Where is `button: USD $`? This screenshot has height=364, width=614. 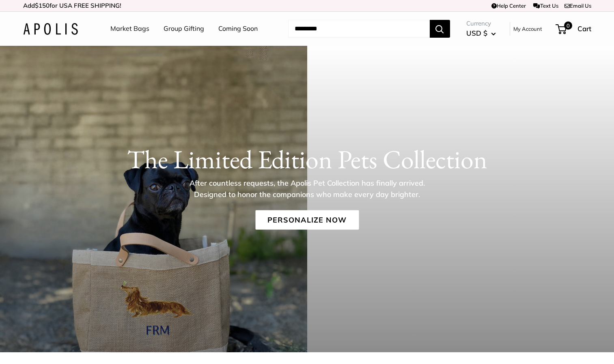 button: USD $ is located at coordinates (481, 33).